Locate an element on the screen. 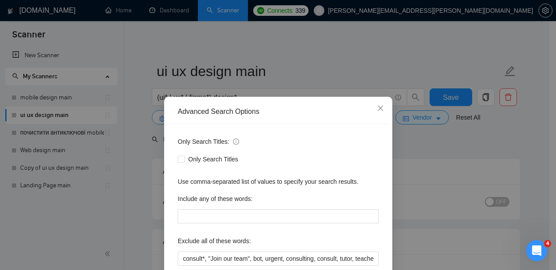 This screenshot has height=270, width=556. div: Use comma-separated list of values to specify your search results. is located at coordinates (278, 181).